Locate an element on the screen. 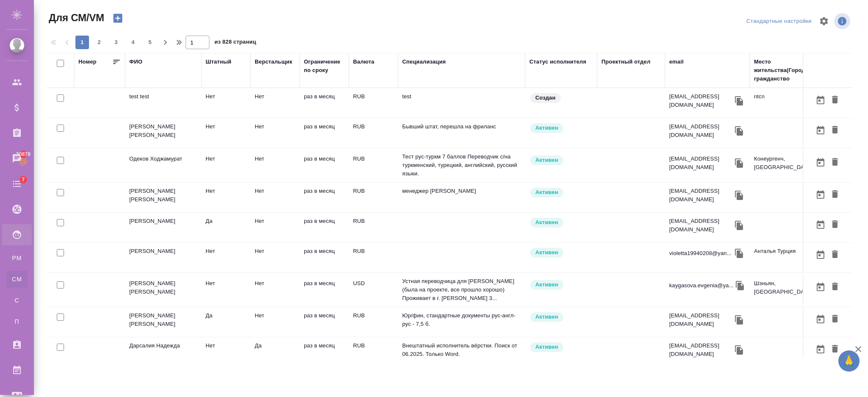  span: 4 is located at coordinates (133, 42).